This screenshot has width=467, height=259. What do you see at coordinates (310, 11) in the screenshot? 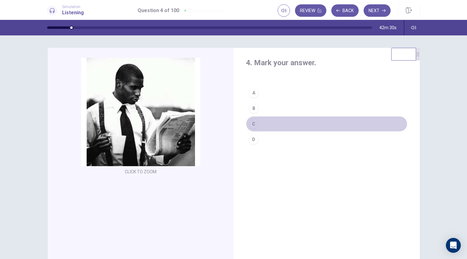
I see `button: Review` at bounding box center [310, 11].